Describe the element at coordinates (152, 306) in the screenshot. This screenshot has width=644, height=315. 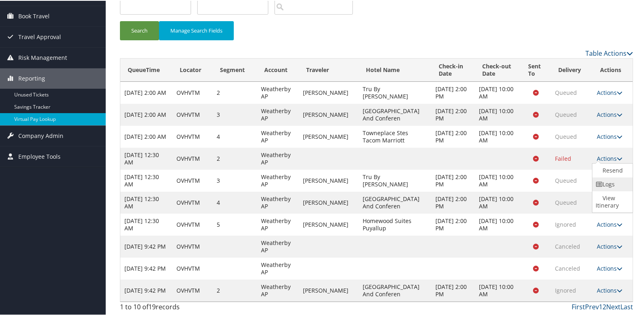
I see `span: 19` at that location.